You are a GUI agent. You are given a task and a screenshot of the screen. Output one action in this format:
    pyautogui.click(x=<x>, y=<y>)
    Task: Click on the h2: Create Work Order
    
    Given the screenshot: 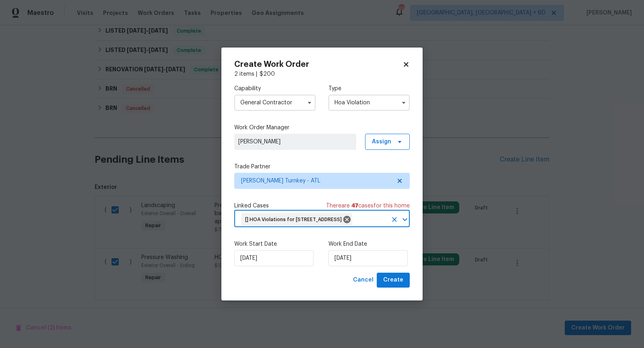 What is the action you would take?
    pyautogui.click(x=318, y=64)
    